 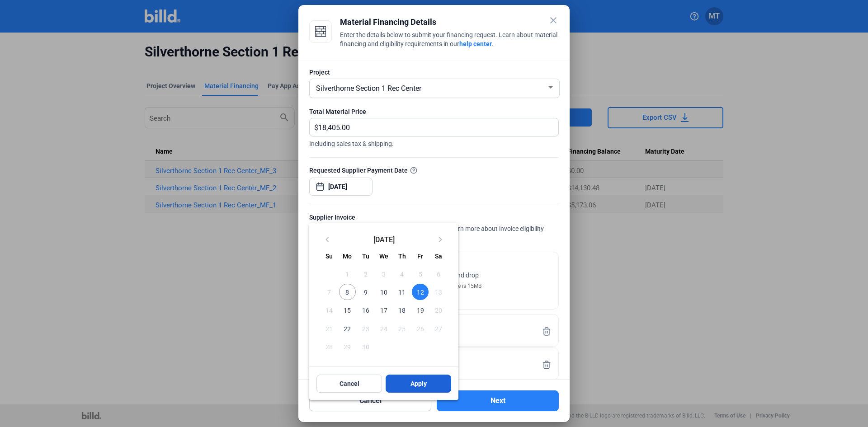 What do you see at coordinates (349, 384) in the screenshot?
I see `button: Cancel` at bounding box center [349, 384].